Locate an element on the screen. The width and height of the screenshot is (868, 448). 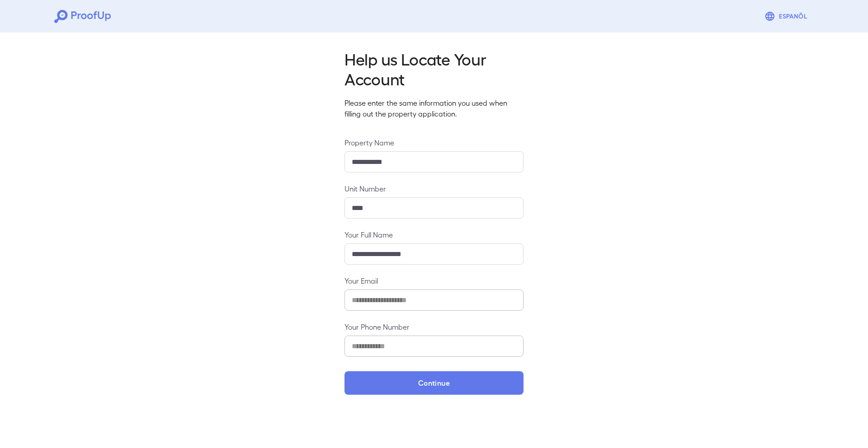
button: Espanõl is located at coordinates (787, 17).